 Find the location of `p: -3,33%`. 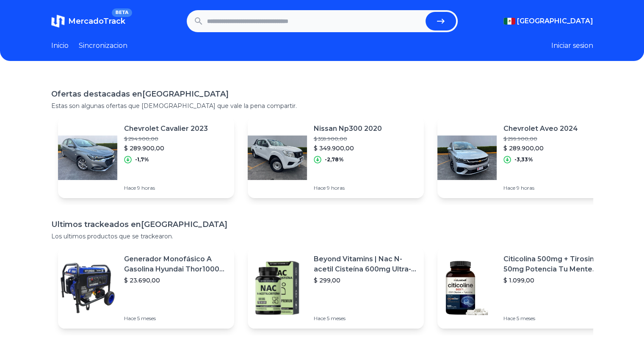

p: -3,33% is located at coordinates (524, 160).